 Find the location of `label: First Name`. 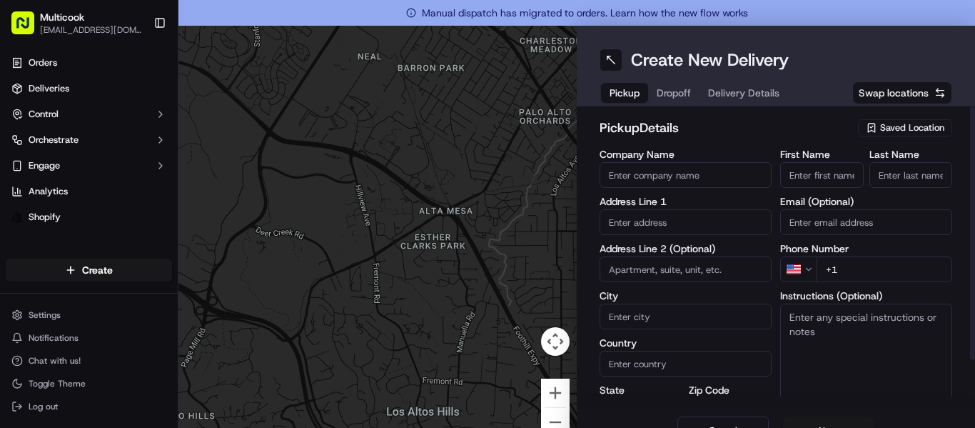

label: First Name is located at coordinates (822, 154).